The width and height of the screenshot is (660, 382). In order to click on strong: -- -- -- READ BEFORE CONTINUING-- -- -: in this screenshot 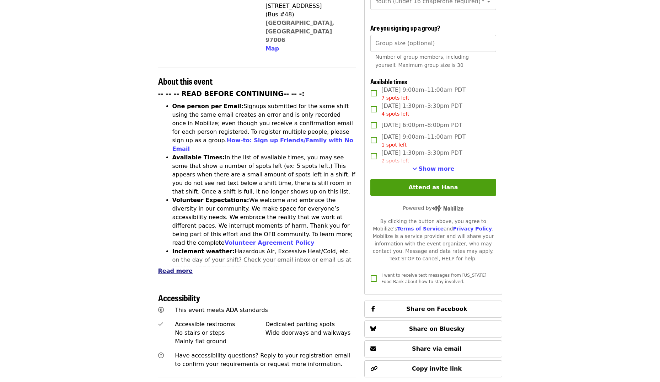, I will do `click(231, 93)`.